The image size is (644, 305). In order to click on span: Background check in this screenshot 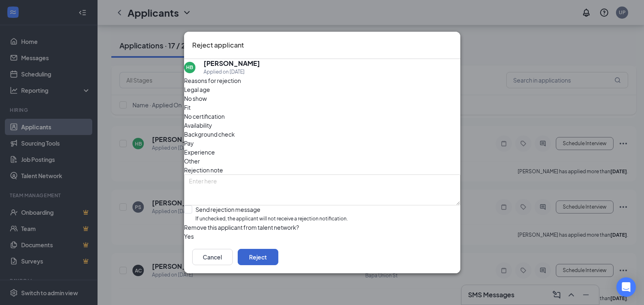, I will do `click(209, 134)`.